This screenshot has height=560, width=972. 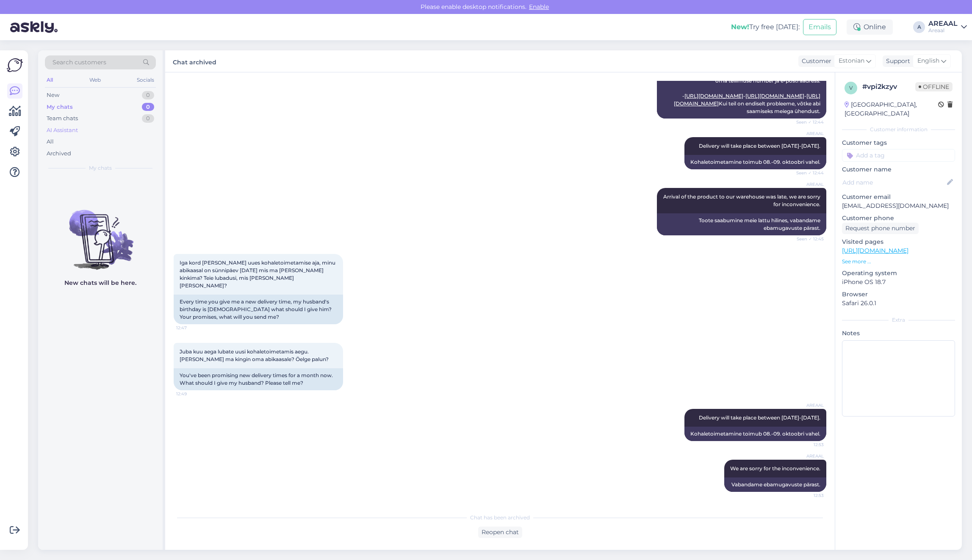 I want to click on a: AREAALAreaal, so click(x=947, y=27).